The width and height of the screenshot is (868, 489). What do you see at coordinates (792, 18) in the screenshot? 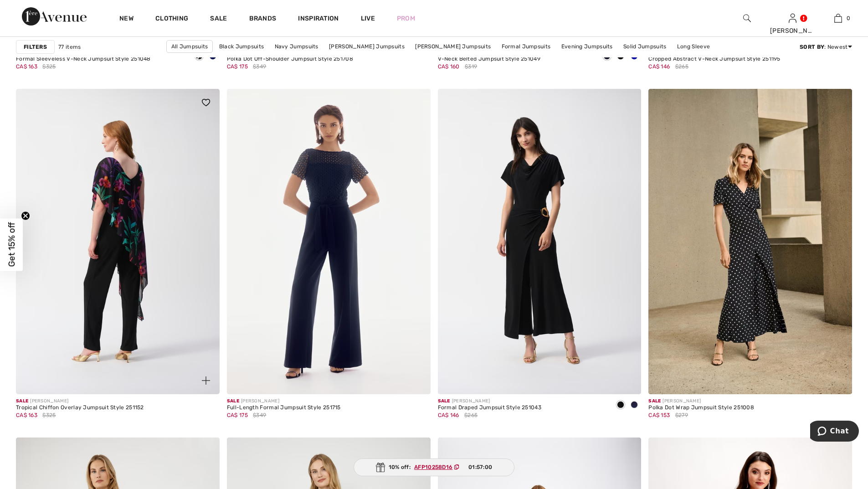
I see `a: Sign In` at bounding box center [792, 18].